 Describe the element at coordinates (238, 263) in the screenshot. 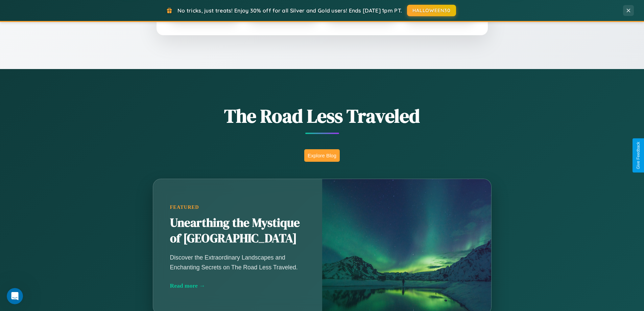

I see `p: Discover the Extraordinary Landscapes and Enchanting Secrets on The Road Less Traveled.` at that location.